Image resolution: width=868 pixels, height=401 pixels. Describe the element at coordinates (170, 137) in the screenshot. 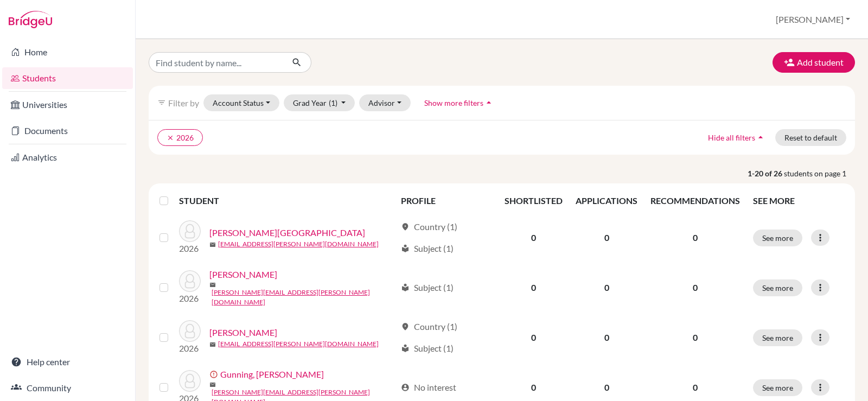

I see `i: clear` at that location.